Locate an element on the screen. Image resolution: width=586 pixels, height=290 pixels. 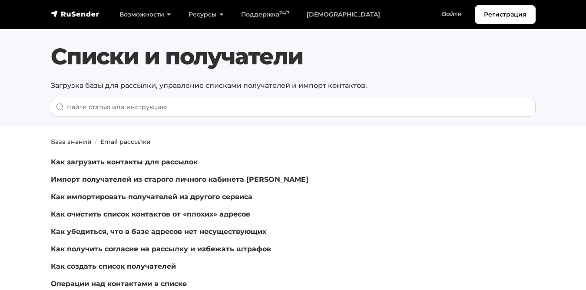
a: Возможности is located at coordinates (145, 14).